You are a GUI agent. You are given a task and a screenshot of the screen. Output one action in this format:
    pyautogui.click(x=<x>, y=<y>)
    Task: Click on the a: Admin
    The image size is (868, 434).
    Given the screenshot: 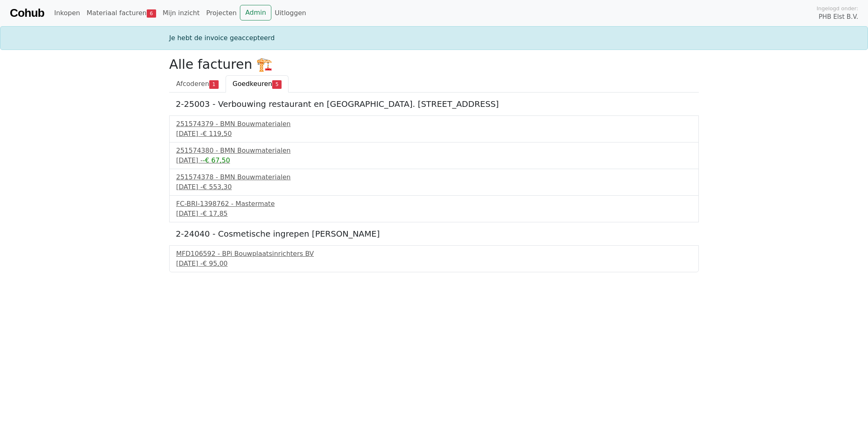 What is the action you would take?
    pyautogui.click(x=256, y=13)
    